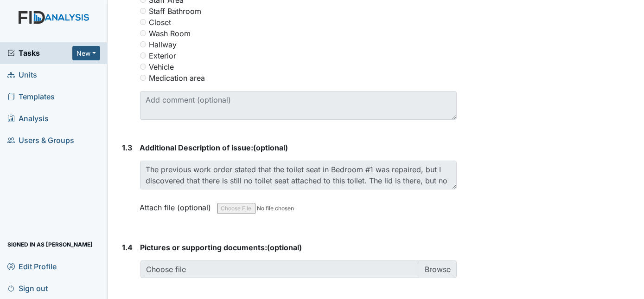 The image size is (644, 299). What do you see at coordinates (32, 266) in the screenshot?
I see `span: Edit Profile` at bounding box center [32, 266].